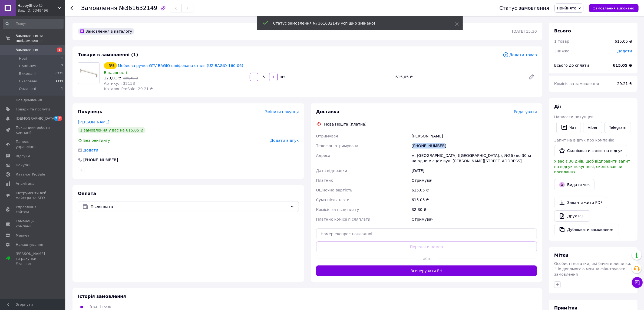 This screenshot has width=644, height=310. Describe the element at coordinates (73, 8) in the screenshot. I see `div: Повернутися назад` at that location.